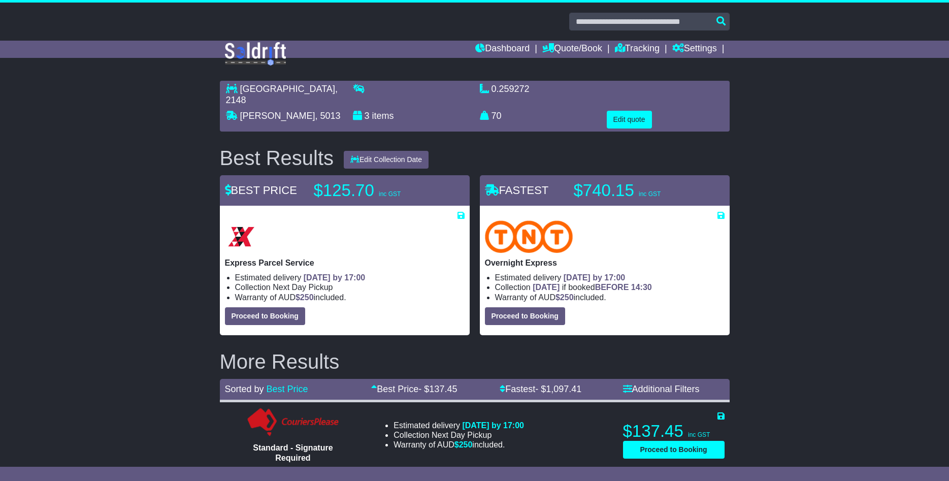 Image resolution: width=949 pixels, height=481 pixels. I want to click on a: Tracking, so click(637, 49).